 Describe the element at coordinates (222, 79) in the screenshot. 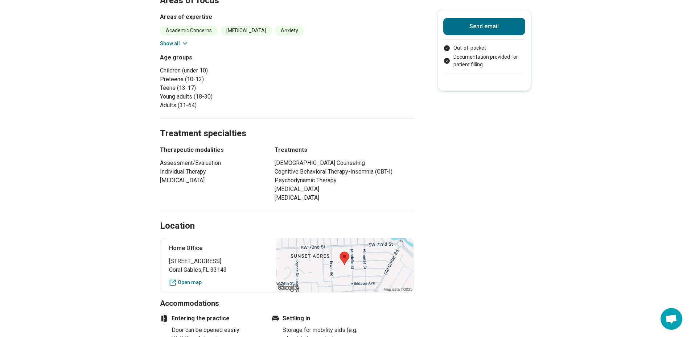

I see `li: Preteens (10-12)` at that location.